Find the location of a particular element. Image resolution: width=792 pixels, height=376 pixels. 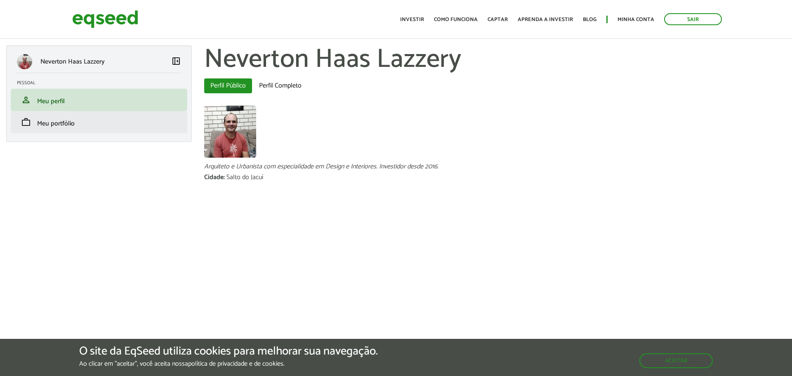

div: Arquiteto e Urbanista com especialidade em Design e Interiores. Investidor desde 2016. is located at coordinates (495, 167).